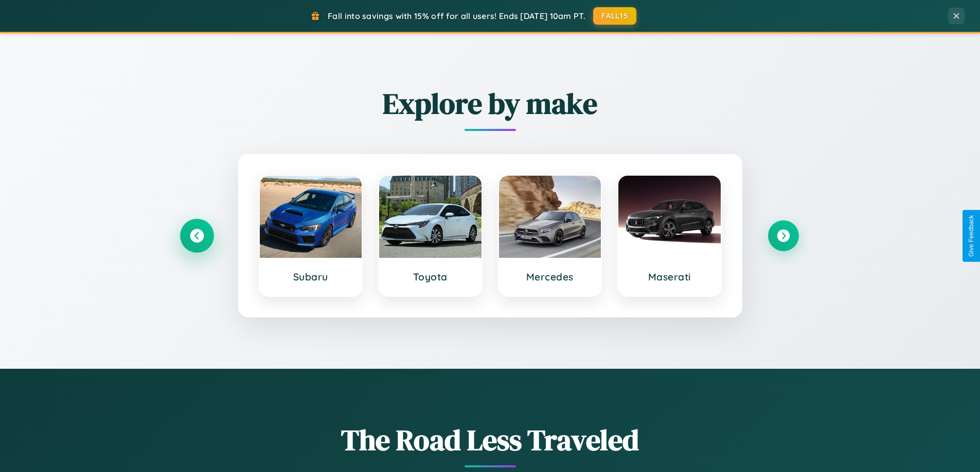  I want to click on h3: Mercedes, so click(550, 277).